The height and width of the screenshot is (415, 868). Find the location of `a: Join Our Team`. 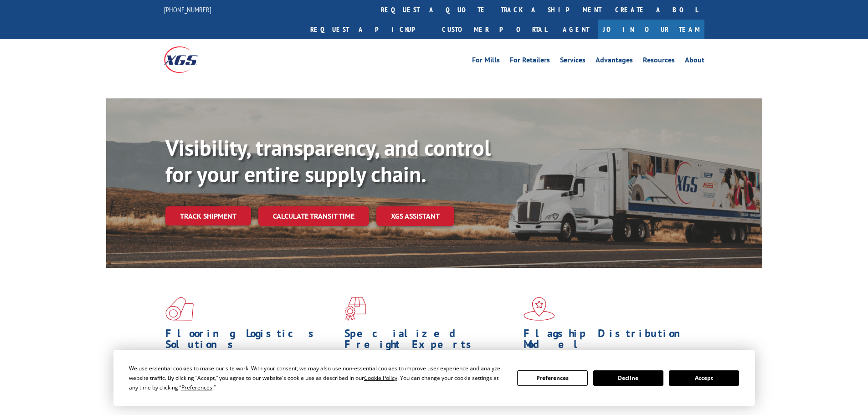

a: Join Our Team is located at coordinates (651, 29).